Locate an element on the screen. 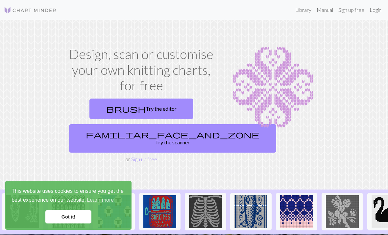 The height and width of the screenshot is (235, 388). a: Login is located at coordinates (376, 10).